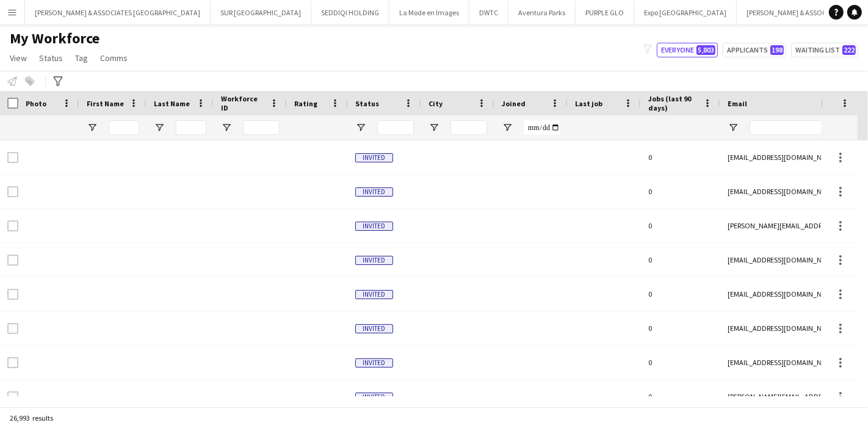 This screenshot has width=868, height=428. Describe the element at coordinates (435, 103) in the screenshot. I see `span: City` at that location.